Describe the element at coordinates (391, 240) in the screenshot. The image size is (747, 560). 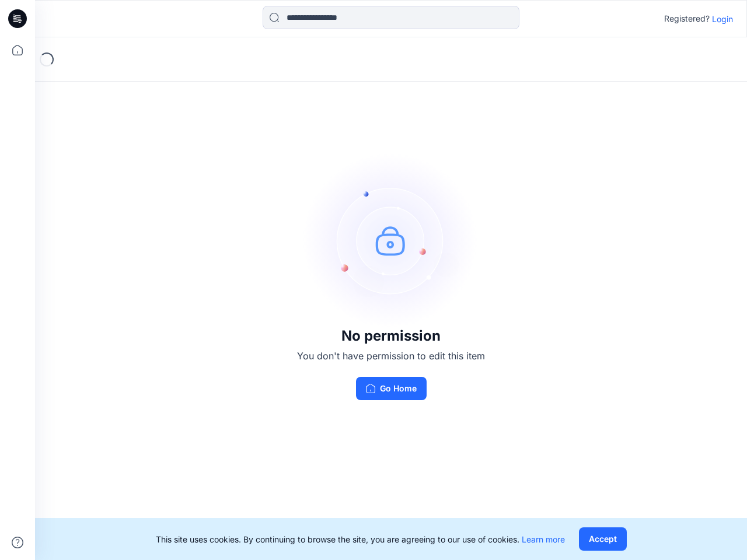
I see `img: no-perm.svg` at that location.